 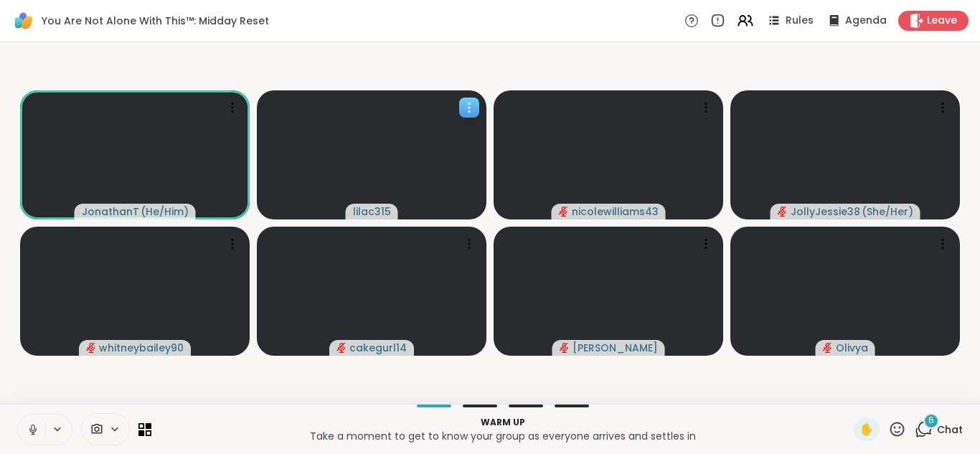 I want to click on span: Olivya, so click(x=851, y=348).